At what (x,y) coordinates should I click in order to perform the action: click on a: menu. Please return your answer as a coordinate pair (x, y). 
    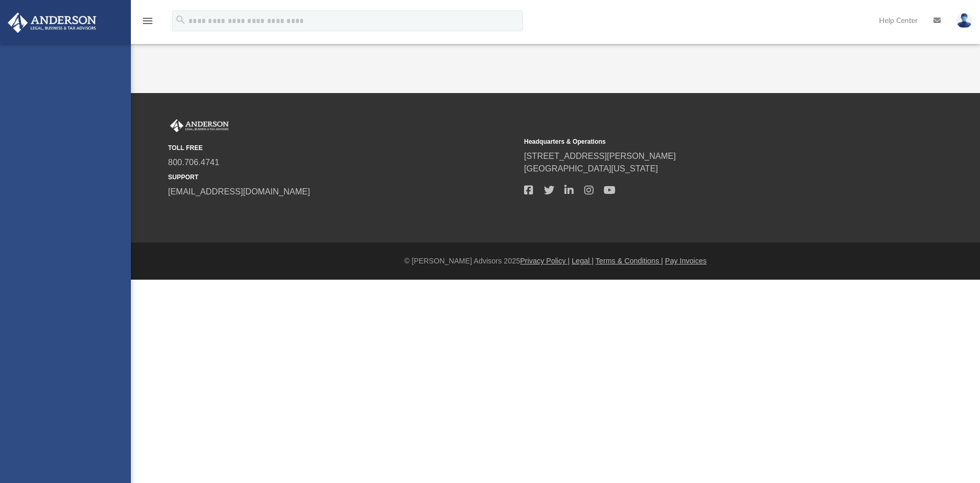
    Looking at the image, I should click on (148, 23).